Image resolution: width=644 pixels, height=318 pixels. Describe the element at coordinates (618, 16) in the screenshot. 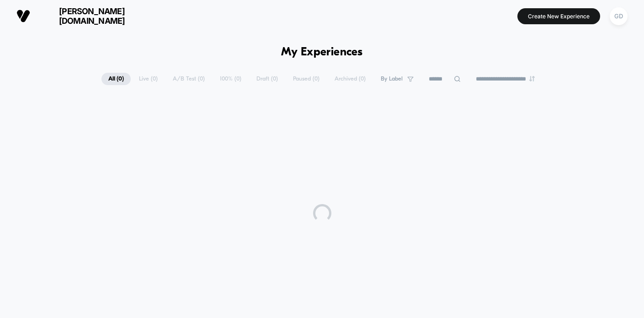

I see `div: GD` at that location.